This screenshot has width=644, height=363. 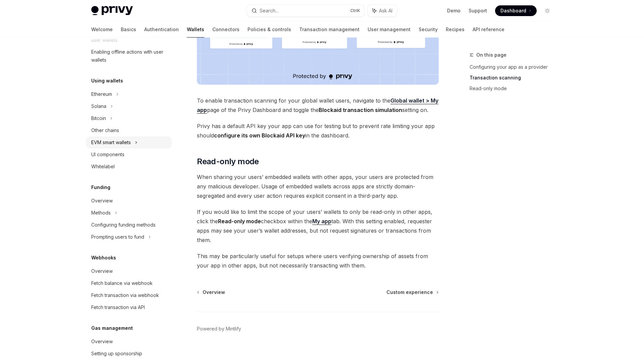 What do you see at coordinates (196, 29) in the screenshot?
I see `a: Wallets` at bounding box center [196, 29].